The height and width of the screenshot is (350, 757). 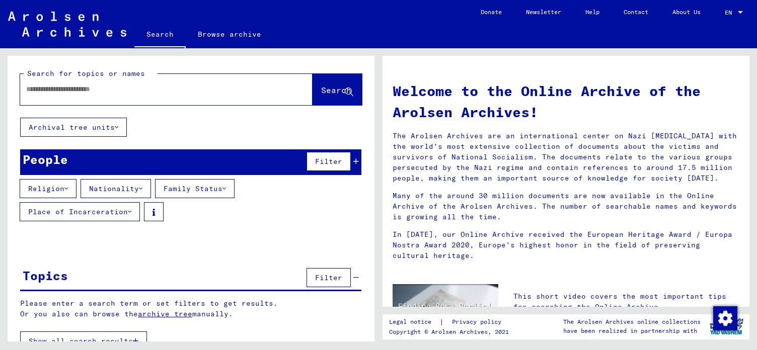 I want to click on button: Nationality, so click(x=116, y=189).